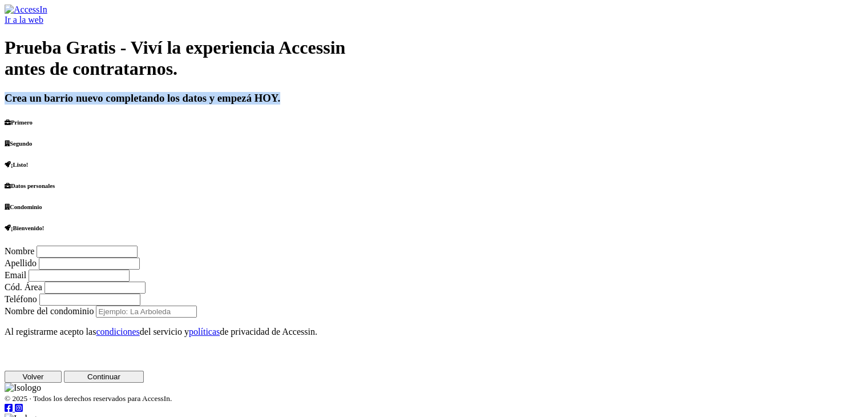 The image size is (868, 417). Describe the element at coordinates (33, 377) in the screenshot. I see `button: Volver` at that location.